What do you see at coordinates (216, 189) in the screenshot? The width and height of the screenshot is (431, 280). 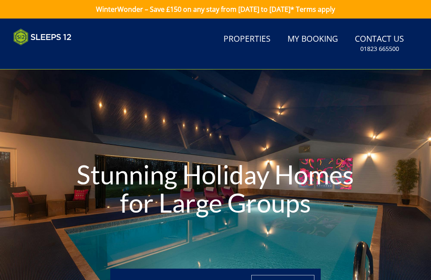 I see `h1: Stunning Holiday Homes for Large Groups` at bounding box center [216, 189].